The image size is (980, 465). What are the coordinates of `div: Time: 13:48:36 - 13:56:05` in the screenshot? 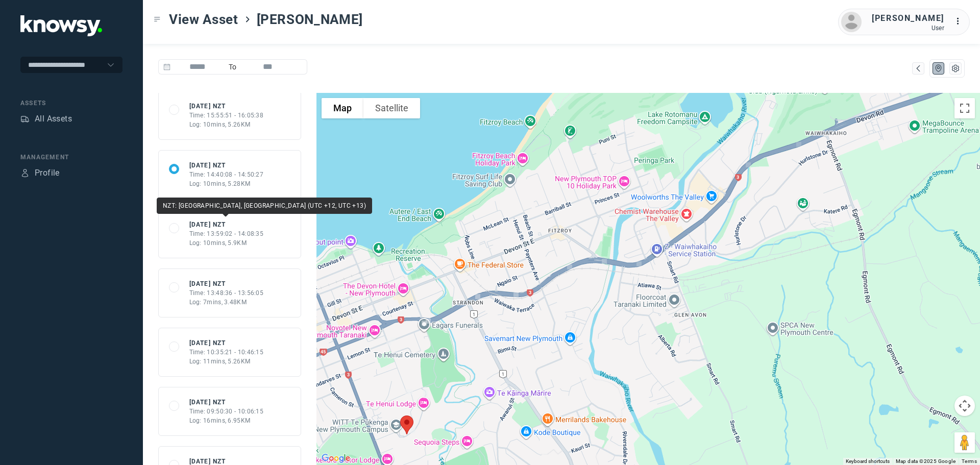 It's located at (227, 293).